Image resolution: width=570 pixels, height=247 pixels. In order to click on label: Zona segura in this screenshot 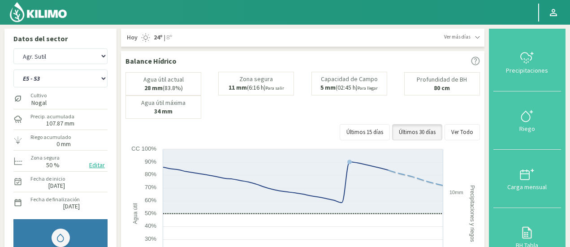, I will do `click(45, 158)`.